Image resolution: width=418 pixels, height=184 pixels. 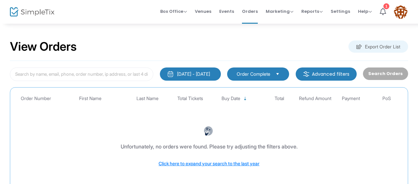 I want to click on span: Marketing, so click(x=280, y=11).